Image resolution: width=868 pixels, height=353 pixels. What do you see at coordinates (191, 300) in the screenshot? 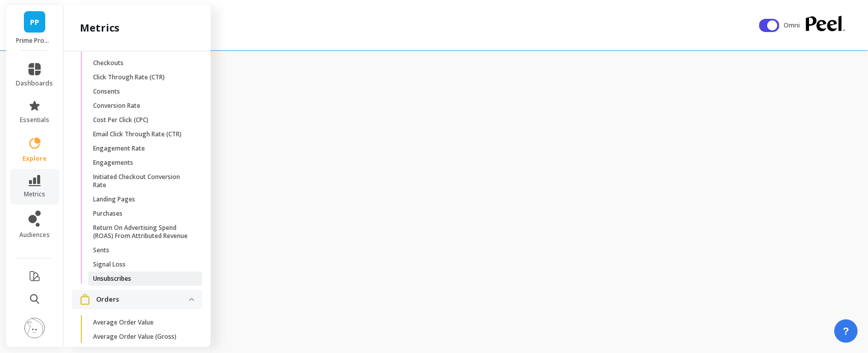
I see `img: down caret icon` at bounding box center [191, 300].